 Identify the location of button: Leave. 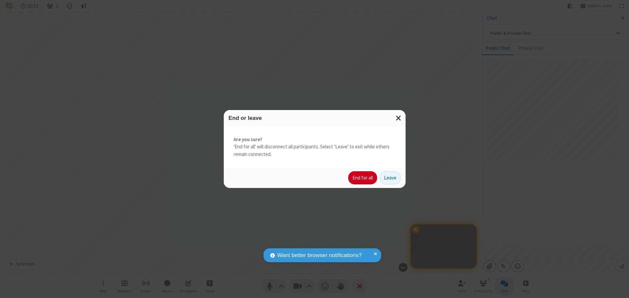
(390, 178).